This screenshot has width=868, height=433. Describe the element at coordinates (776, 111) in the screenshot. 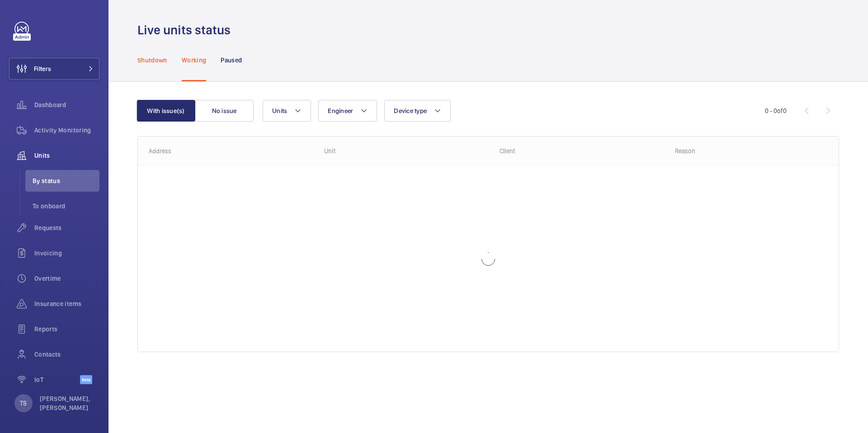

I see `span: 0 - 0 0` at that location.